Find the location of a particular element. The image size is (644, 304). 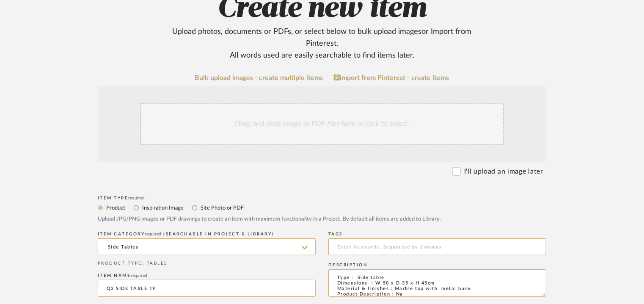

div: Upload photos, documents or PDFs, or select below to bulk upload images or Import from Pinterest ... is located at coordinates (322, 44).